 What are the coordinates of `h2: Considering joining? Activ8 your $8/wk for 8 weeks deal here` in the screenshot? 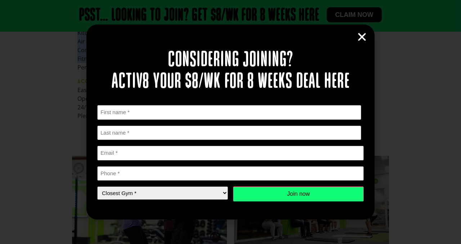 It's located at (230, 71).